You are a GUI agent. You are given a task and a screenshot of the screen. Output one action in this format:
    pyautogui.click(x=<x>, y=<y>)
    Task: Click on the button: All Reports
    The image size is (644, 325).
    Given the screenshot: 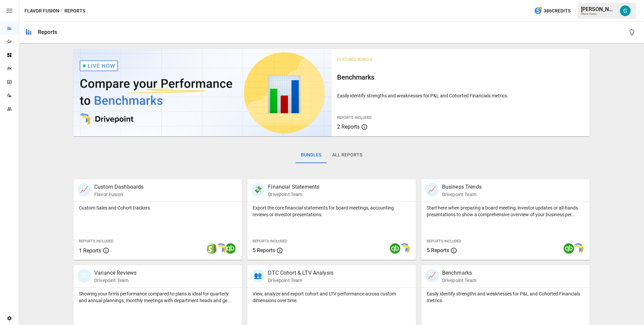 What is the action you would take?
    pyautogui.click(x=347, y=155)
    